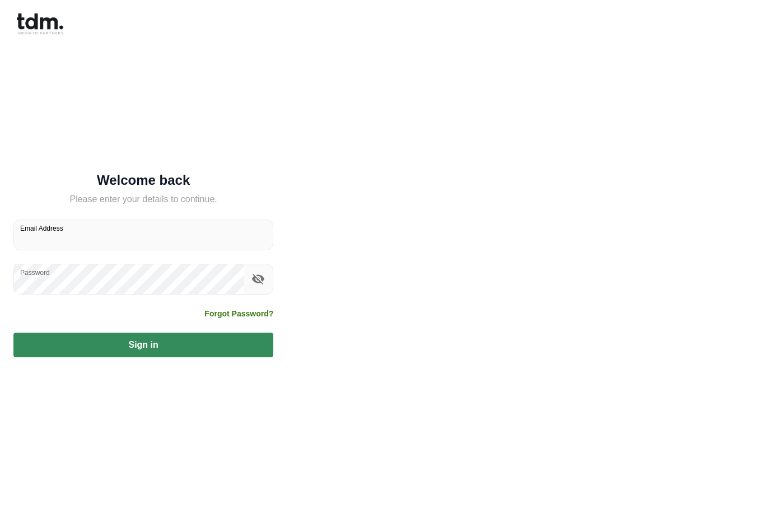 The height and width of the screenshot is (532, 765). I want to click on h5: Please enter your details to continue., so click(143, 199).